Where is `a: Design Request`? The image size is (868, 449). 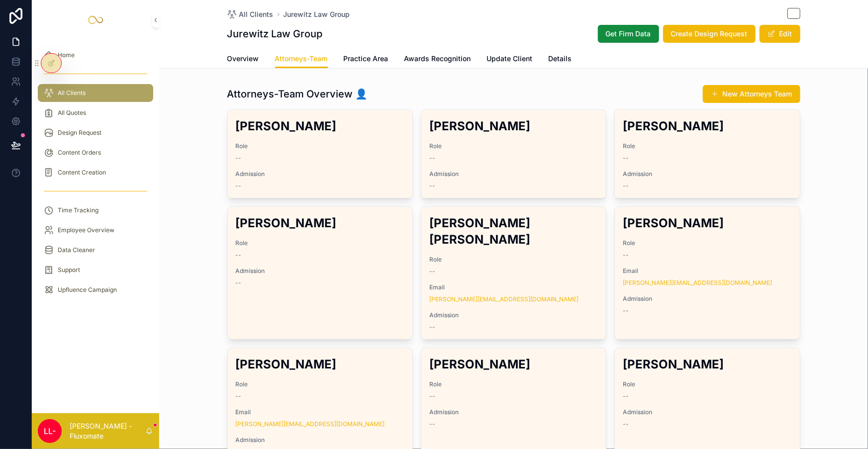 a: Design Request is located at coordinates (96, 133).